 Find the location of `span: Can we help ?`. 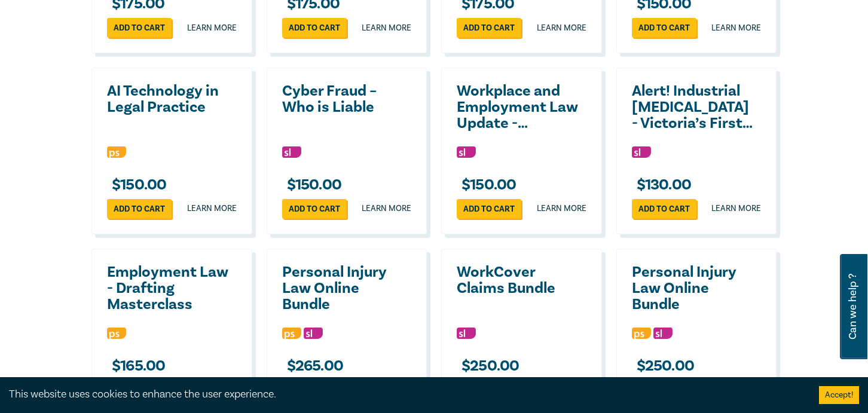

span: Can we help ? is located at coordinates (852, 307).